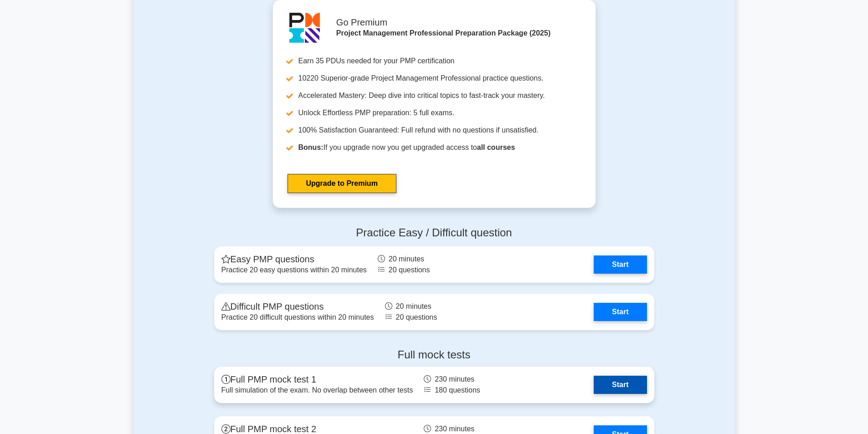  Describe the element at coordinates (434, 233) in the screenshot. I see `h4: Practice Easy / Difficult question` at that location.